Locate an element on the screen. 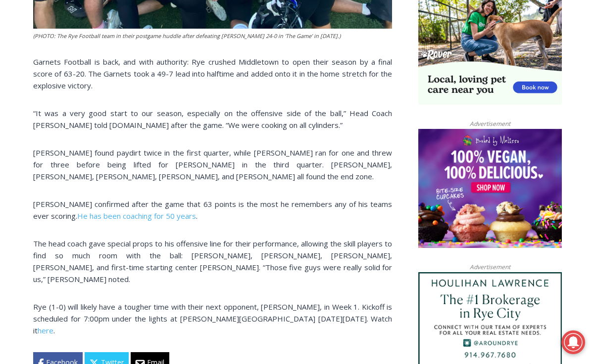 This screenshot has height=364, width=595. p: “It was a very good start to our season, especially on the offensive side of the ball,” Head Coac... is located at coordinates (212, 119).